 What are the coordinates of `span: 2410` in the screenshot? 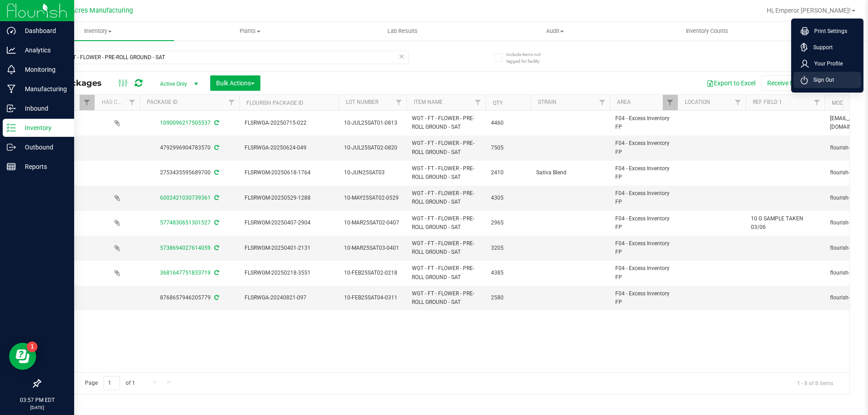 It's located at (508, 173).